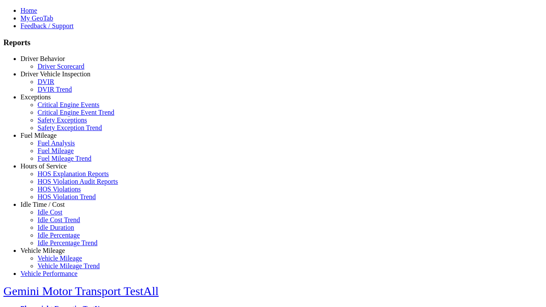 This screenshot has height=307, width=546. Describe the element at coordinates (56, 143) in the screenshot. I see `a: Fuel Analysis` at that location.